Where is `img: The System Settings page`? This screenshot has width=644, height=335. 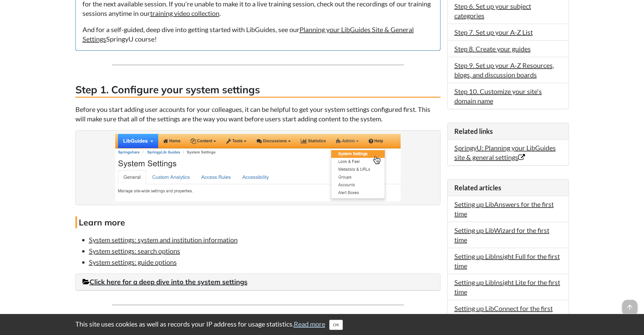
img: The System Settings page is located at coordinates (258, 168).